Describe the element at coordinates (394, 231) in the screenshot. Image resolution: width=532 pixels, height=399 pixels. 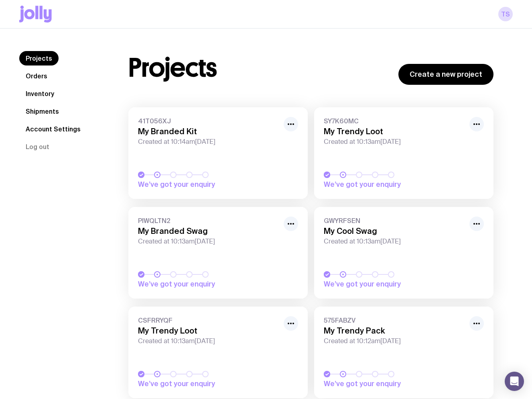
I see `h3: My Cool Swag` at that location.